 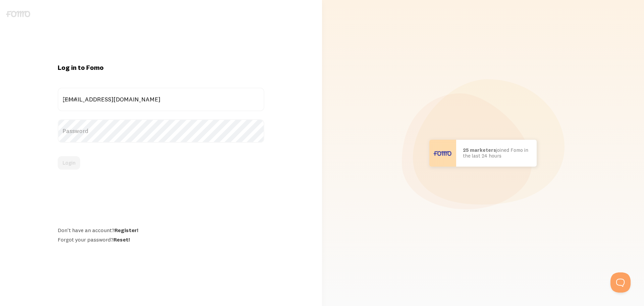 I want to click on p: joined Fomo in the last 24 hours, so click(x=496, y=153).